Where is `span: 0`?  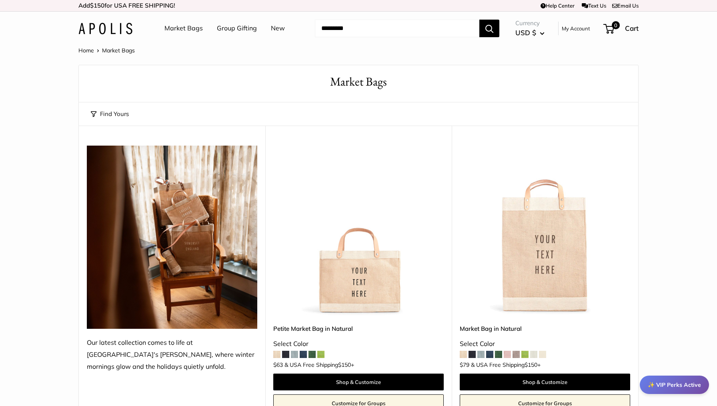 span: 0 is located at coordinates (616, 25).